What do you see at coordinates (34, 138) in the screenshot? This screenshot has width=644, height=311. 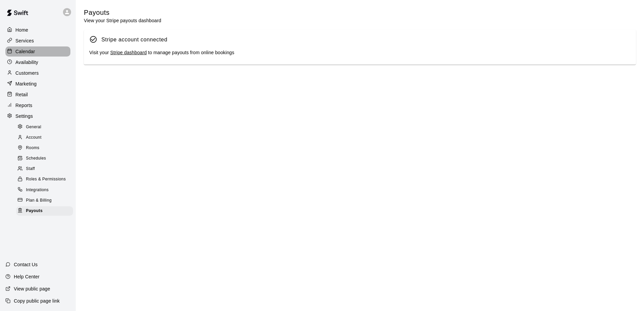 I see `span: Account` at bounding box center [34, 138].